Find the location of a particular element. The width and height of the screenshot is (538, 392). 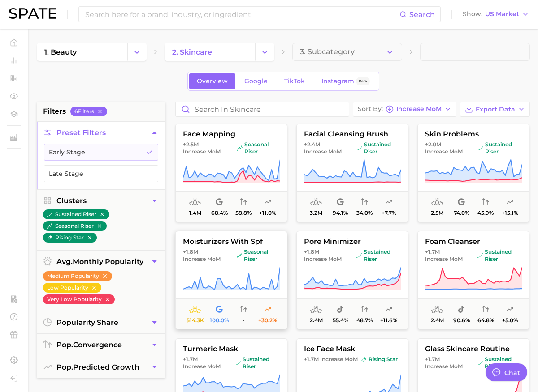

span: +2.4m is located at coordinates (312, 144).